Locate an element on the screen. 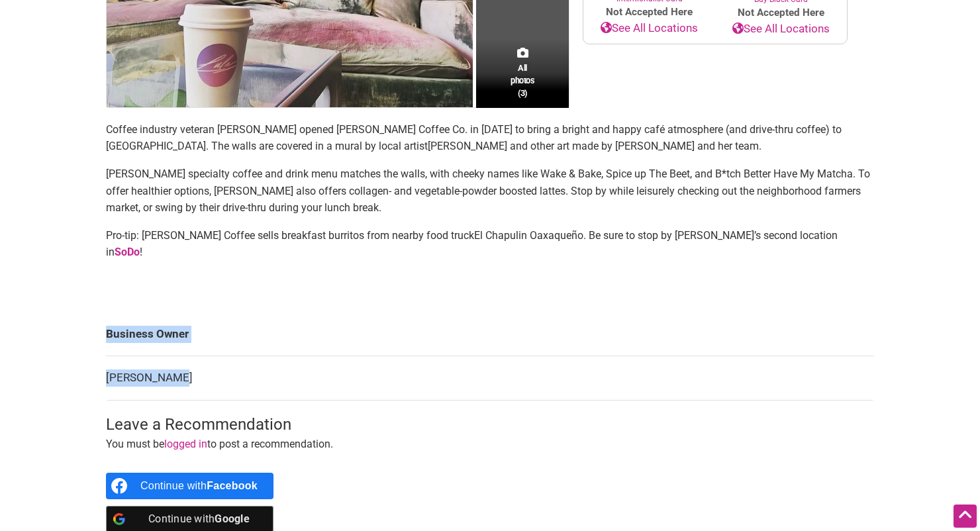  a: SoDo is located at coordinates (127, 252).